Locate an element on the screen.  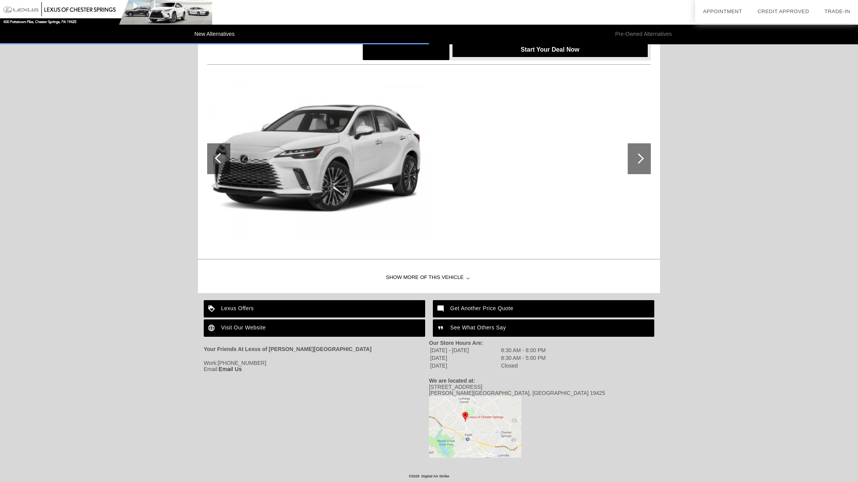
a: Appointment is located at coordinates (723, 11).